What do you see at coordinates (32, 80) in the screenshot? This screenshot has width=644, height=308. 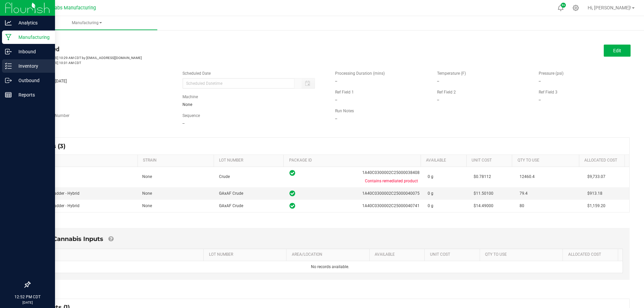 I see `p: Outbound` at bounding box center [32, 80].